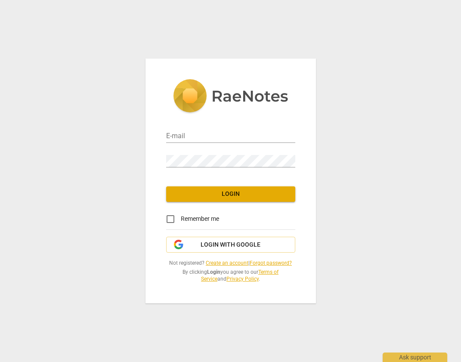  What do you see at coordinates (214, 272) in the screenshot?
I see `b: Login` at bounding box center [214, 272].